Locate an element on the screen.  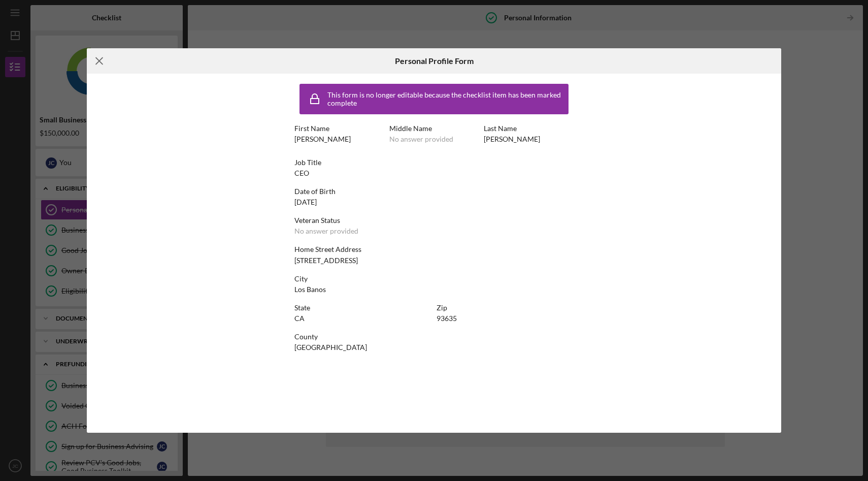
div: City is located at coordinates (434, 279).